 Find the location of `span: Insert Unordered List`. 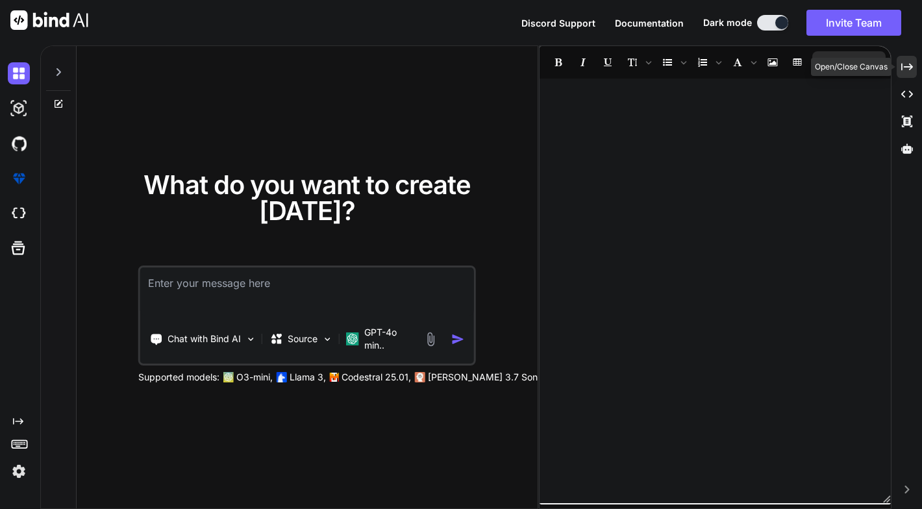

span: Insert Unordered List is located at coordinates (673, 62).